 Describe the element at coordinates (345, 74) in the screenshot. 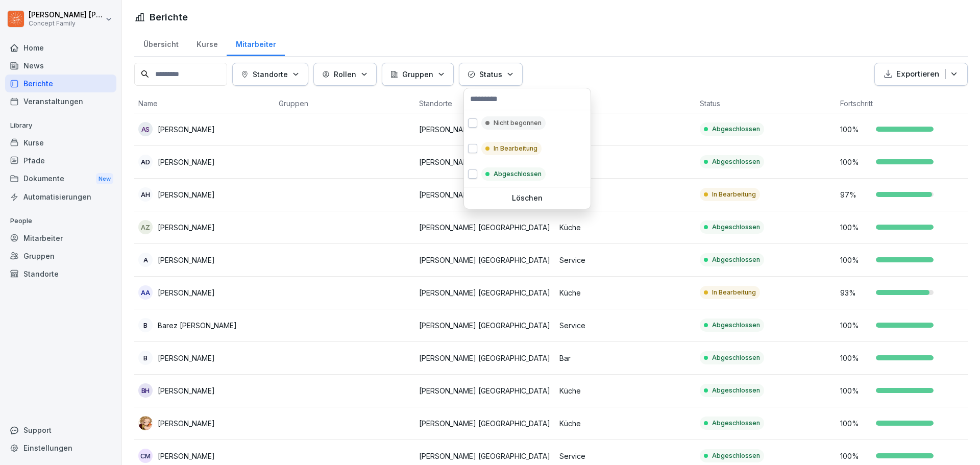

I see `p: Rollen` at that location.